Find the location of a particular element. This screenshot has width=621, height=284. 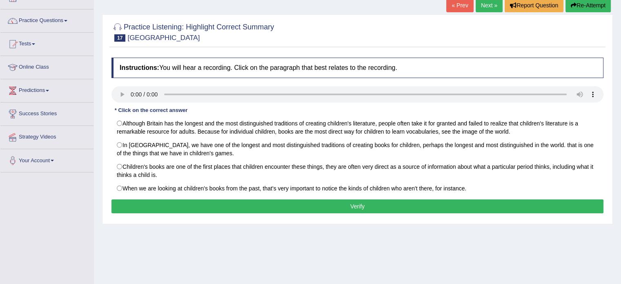

a: Tests is located at coordinates (47, 43).